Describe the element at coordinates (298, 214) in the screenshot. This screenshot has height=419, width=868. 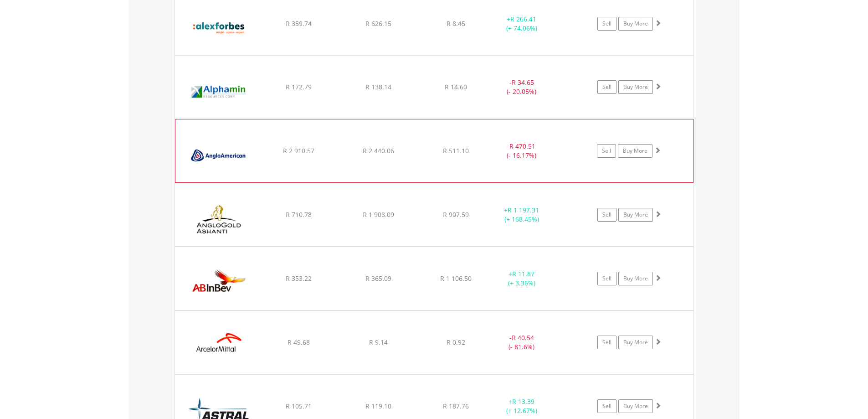
I see `span: R 710.78` at that location.